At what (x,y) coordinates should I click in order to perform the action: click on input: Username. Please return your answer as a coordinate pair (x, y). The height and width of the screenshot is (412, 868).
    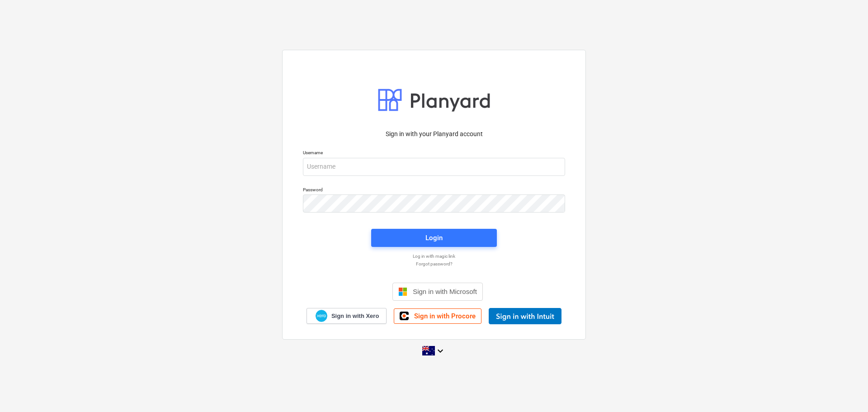
    Looking at the image, I should click on (434, 167).